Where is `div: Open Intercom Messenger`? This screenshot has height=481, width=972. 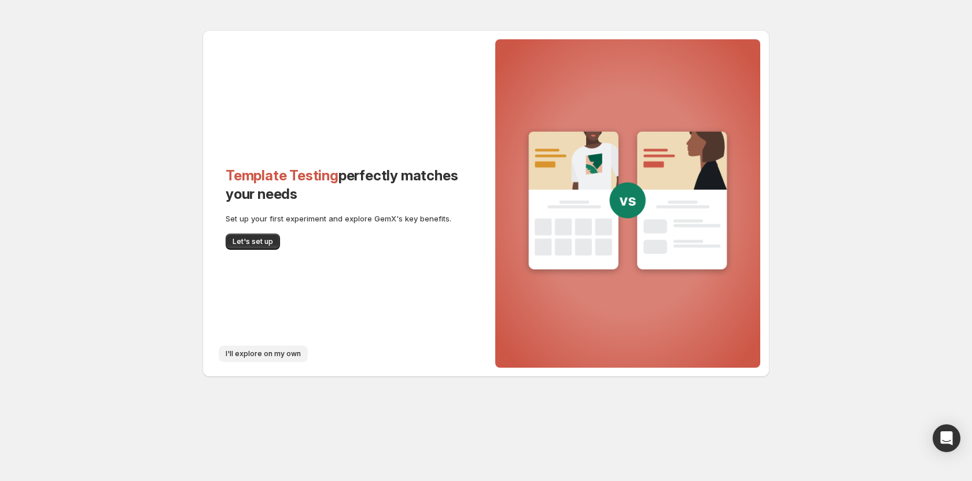 div: Open Intercom Messenger is located at coordinates (947, 439).